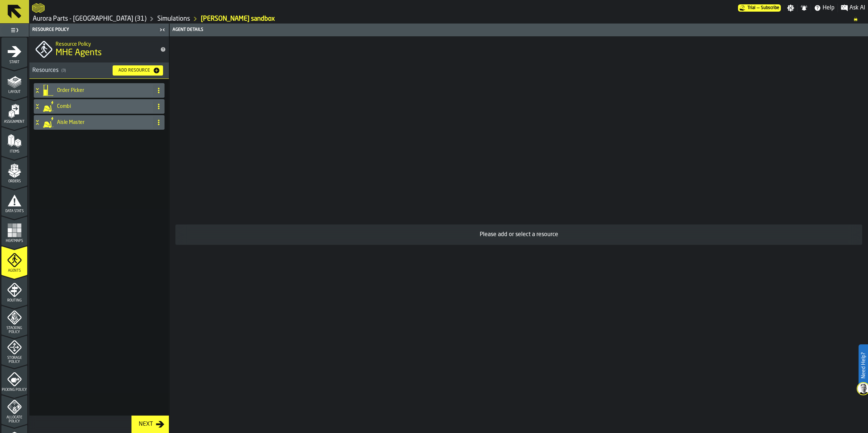 This screenshot has width=868, height=433. I want to click on div: Combi, so click(92, 107).